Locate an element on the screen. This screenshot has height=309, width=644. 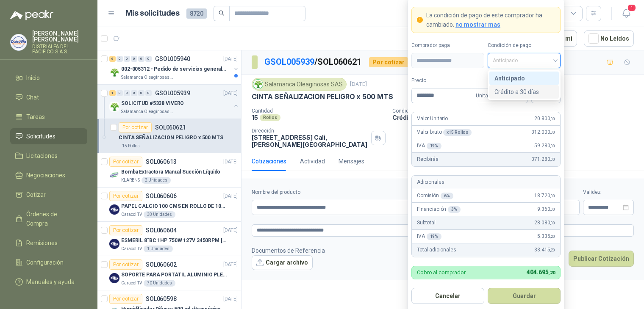
p: Dirección is located at coordinates (310, 131).